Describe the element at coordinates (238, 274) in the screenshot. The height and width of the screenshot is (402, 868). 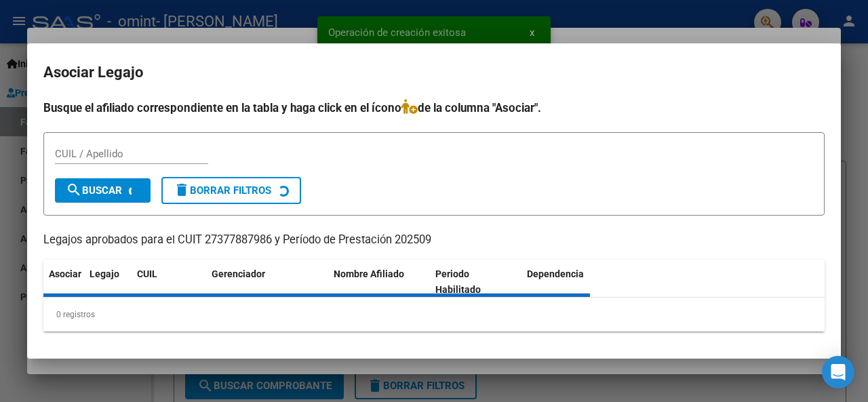
I see `span: Gerenciador` at that location.